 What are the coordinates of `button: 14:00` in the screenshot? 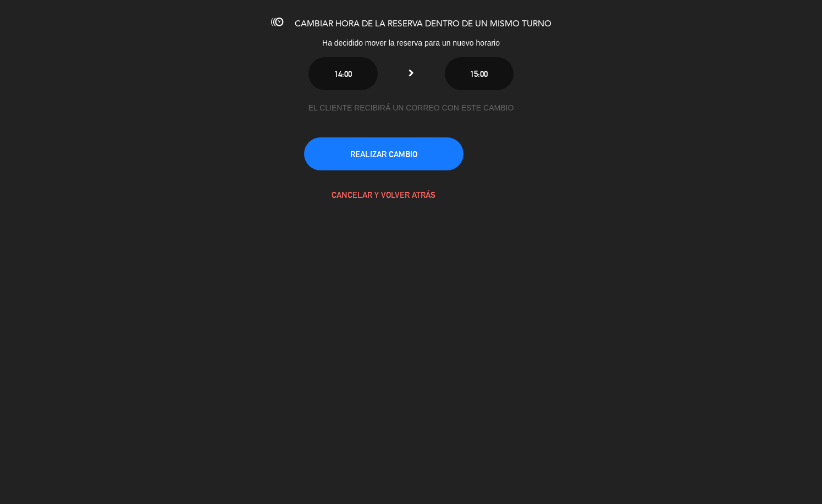 It's located at (342, 73).